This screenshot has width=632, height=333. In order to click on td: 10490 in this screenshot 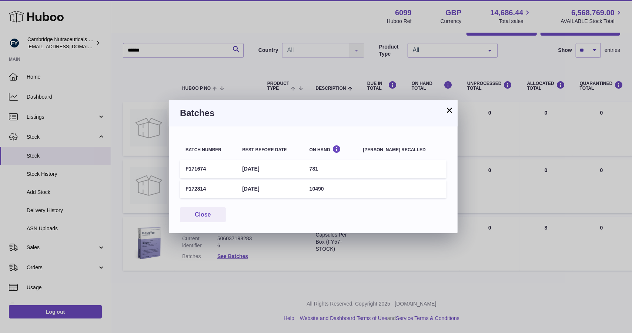, I will do `click(331, 189)`.